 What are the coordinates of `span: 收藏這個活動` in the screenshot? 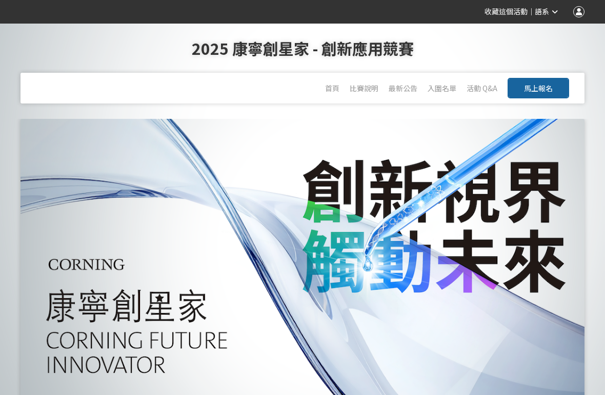 It's located at (506, 12).